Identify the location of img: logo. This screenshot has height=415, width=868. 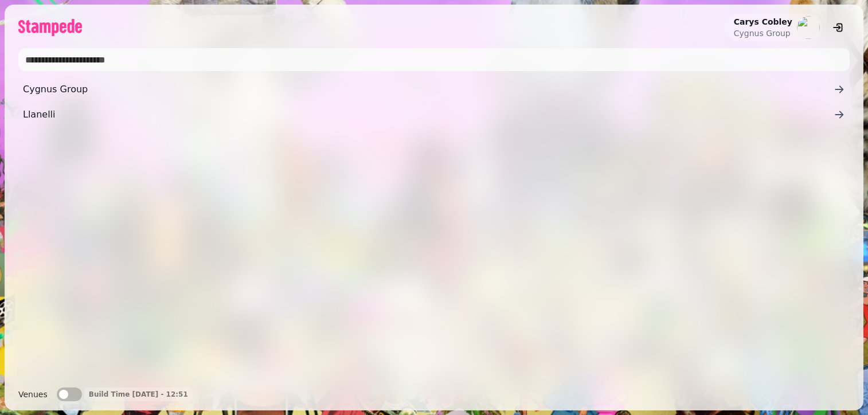
(50, 28).